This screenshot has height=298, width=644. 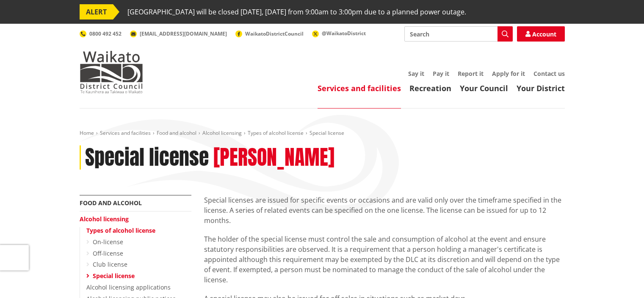 What do you see at coordinates (269, 33) in the screenshot?
I see `a: WaikatoDistrictCouncil` at bounding box center [269, 33].